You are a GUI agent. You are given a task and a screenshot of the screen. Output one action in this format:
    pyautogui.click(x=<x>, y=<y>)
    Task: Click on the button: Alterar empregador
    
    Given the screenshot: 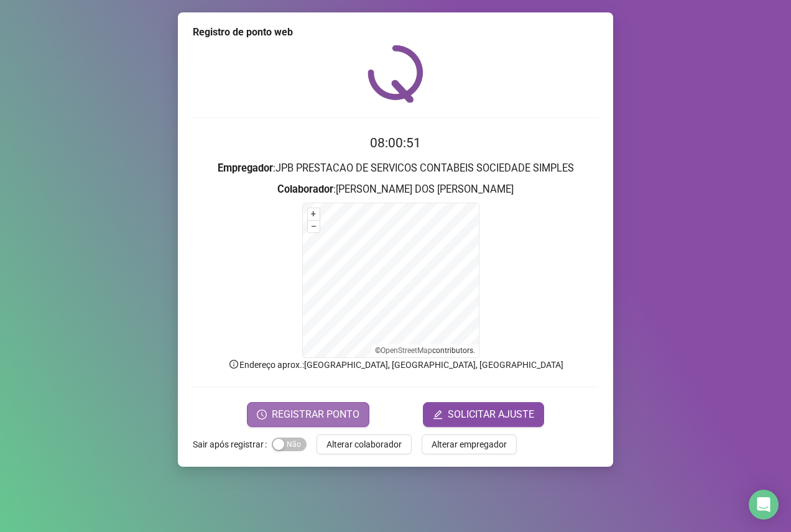 What is the action you would take?
    pyautogui.click(x=469, y=445)
    